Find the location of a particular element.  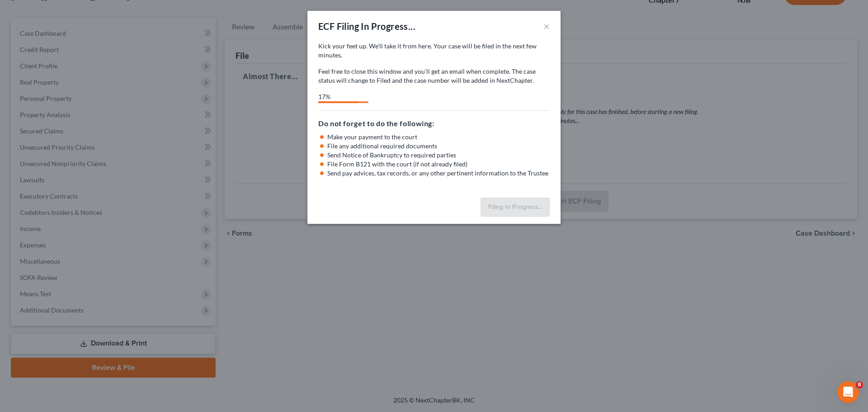

span: 8 is located at coordinates (859, 384).